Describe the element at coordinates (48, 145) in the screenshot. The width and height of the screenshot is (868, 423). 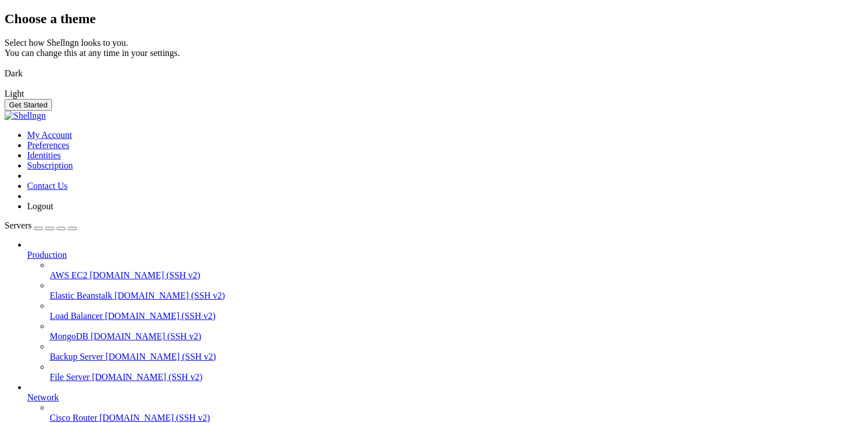
I see `a: Preferences` at that location.